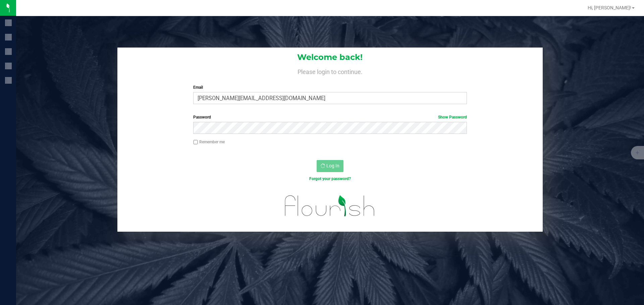 This screenshot has height=305, width=644. Describe the element at coordinates (333, 166) in the screenshot. I see `span: Log In` at that location.